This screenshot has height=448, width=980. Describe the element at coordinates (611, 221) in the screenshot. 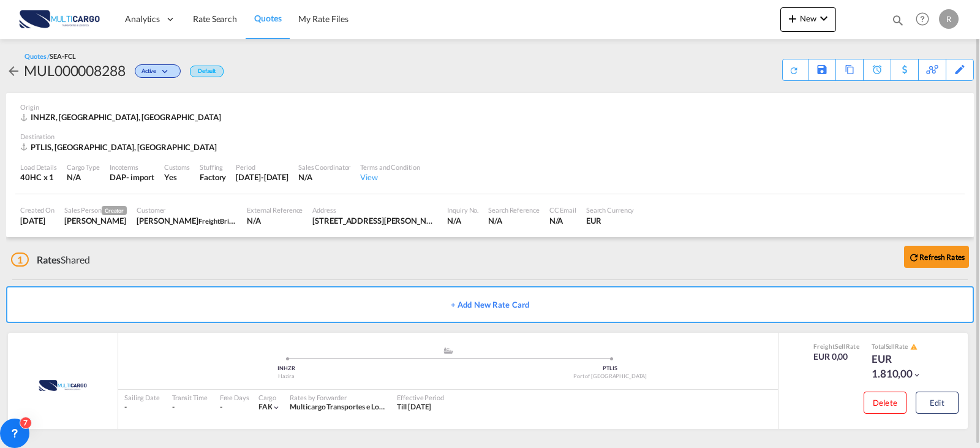

I see `div: EUR` at that location.